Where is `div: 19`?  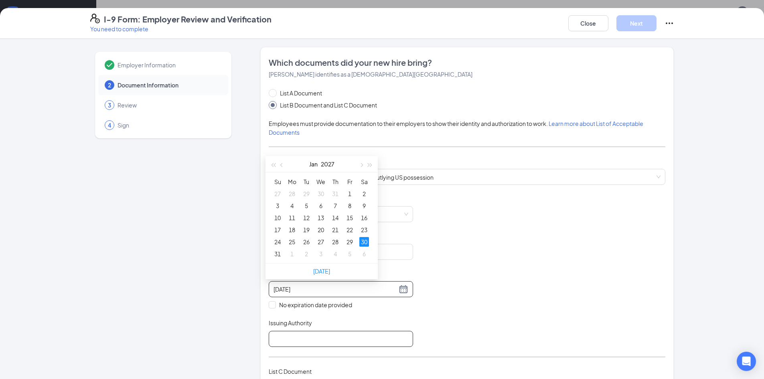 div: 19 is located at coordinates (306, 230).